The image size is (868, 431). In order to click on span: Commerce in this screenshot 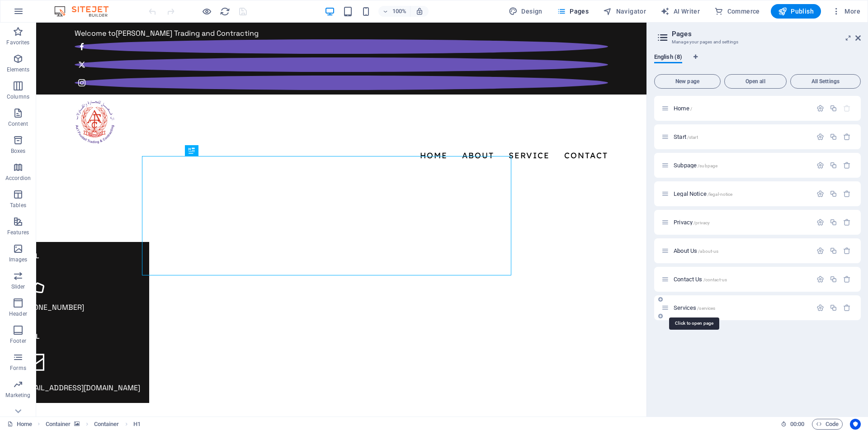, I will do `click(737, 11)`.